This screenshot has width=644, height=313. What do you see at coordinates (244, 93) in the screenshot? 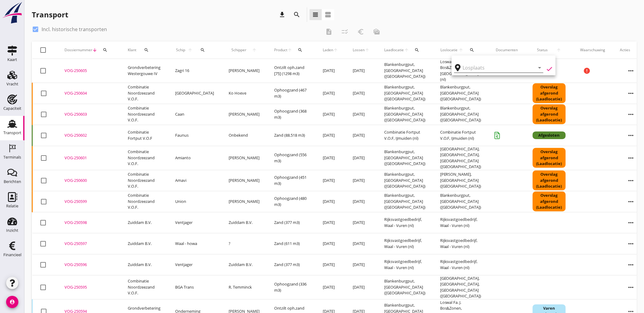
I see `td: Ko Hoeve` at bounding box center [244, 93].